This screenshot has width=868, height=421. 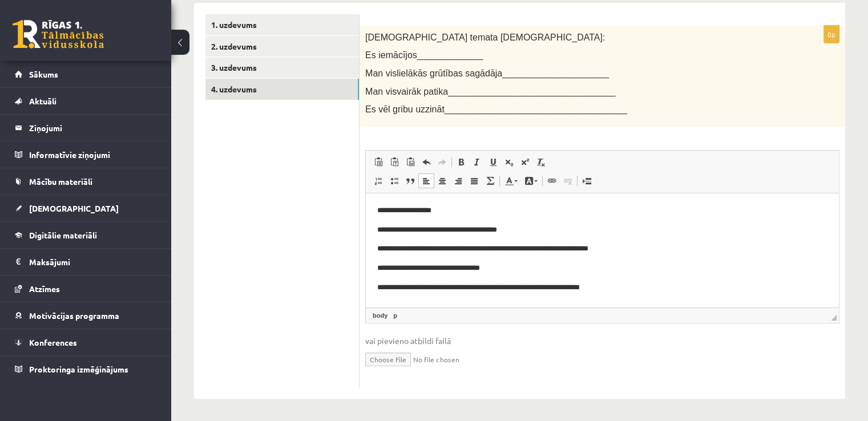 I want to click on a: Aktuāli, so click(x=86, y=101).